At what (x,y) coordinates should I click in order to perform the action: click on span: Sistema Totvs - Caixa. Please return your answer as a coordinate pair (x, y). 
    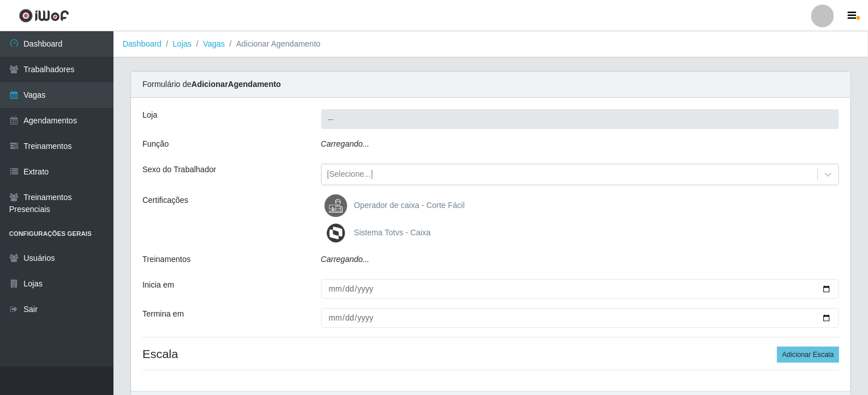
    Looking at the image, I should click on (392, 233).